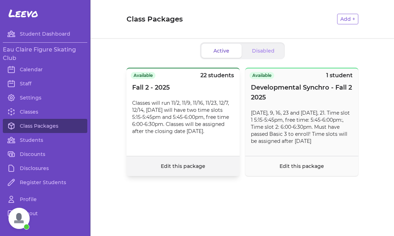 The height and width of the screenshot is (236, 394). I want to click on span: Leevo, so click(23, 13).